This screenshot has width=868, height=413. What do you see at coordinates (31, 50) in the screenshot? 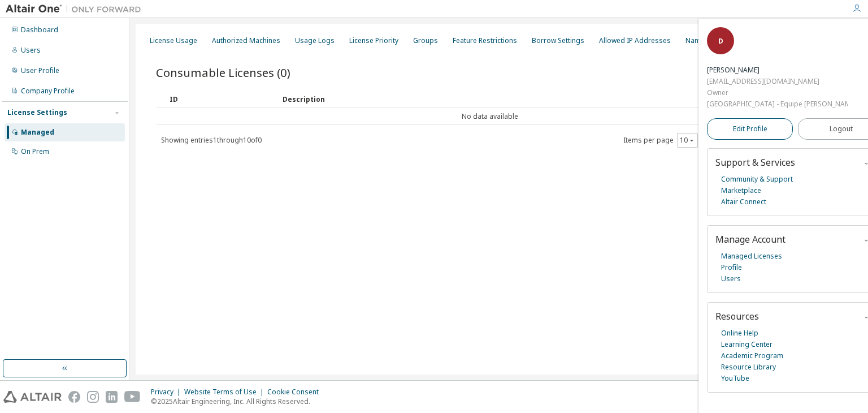
I see `div: Users` at bounding box center [31, 50].